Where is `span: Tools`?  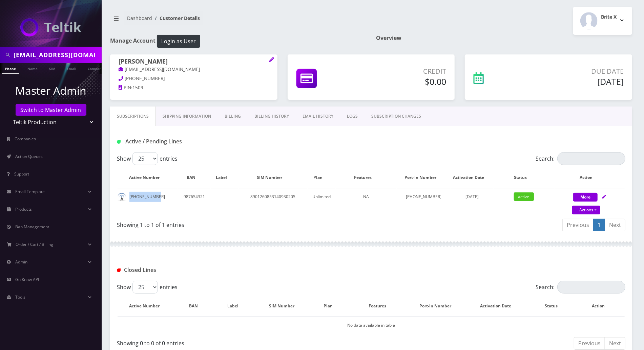 span: Tools is located at coordinates (21, 297).